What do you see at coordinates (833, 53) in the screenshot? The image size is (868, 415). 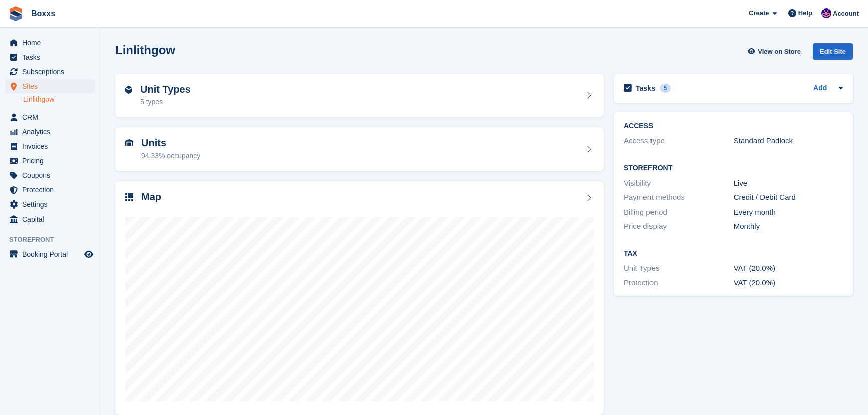 I see `a: Edit Site` at bounding box center [833, 53].